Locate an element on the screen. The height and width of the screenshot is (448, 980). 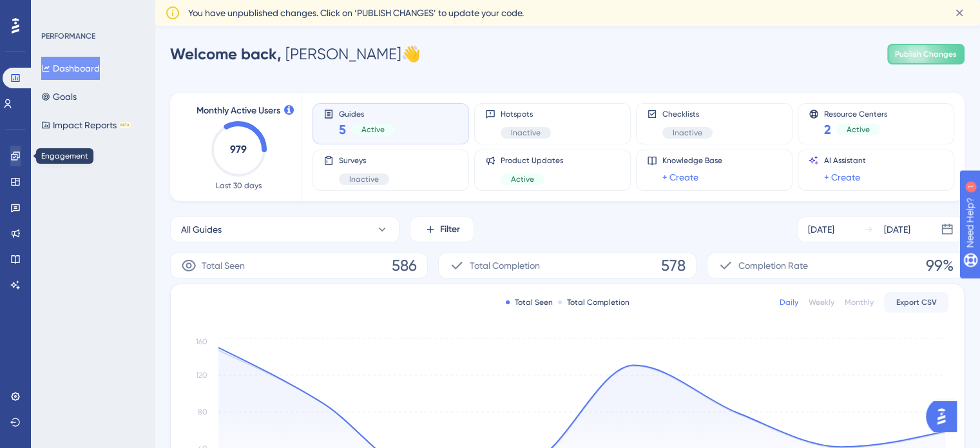
span: Total Seen is located at coordinates (223, 266).